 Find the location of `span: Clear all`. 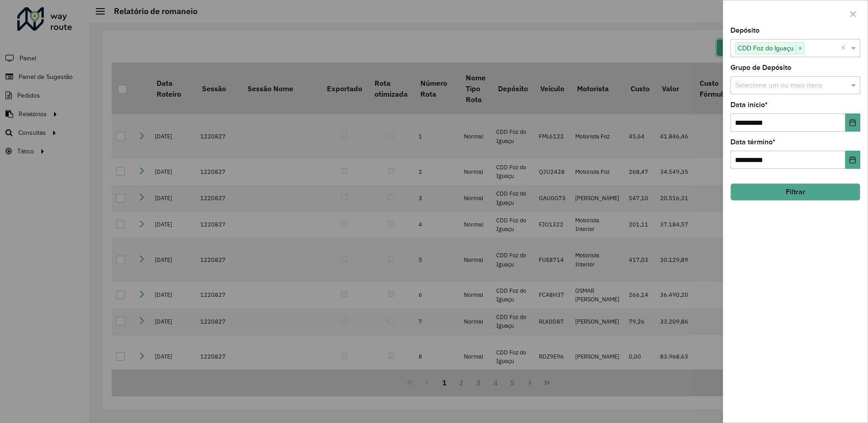

span: Clear all is located at coordinates (845, 48).